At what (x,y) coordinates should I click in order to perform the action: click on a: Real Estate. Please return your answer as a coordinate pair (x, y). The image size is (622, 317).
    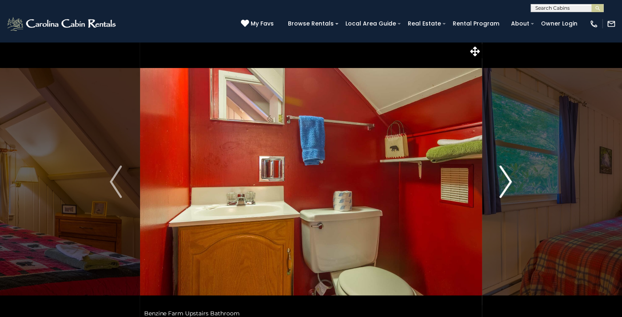
    Looking at the image, I should click on (424, 23).